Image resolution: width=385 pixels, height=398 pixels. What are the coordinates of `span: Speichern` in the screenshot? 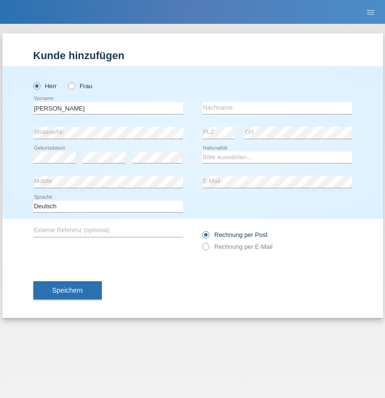 It's located at (68, 290).